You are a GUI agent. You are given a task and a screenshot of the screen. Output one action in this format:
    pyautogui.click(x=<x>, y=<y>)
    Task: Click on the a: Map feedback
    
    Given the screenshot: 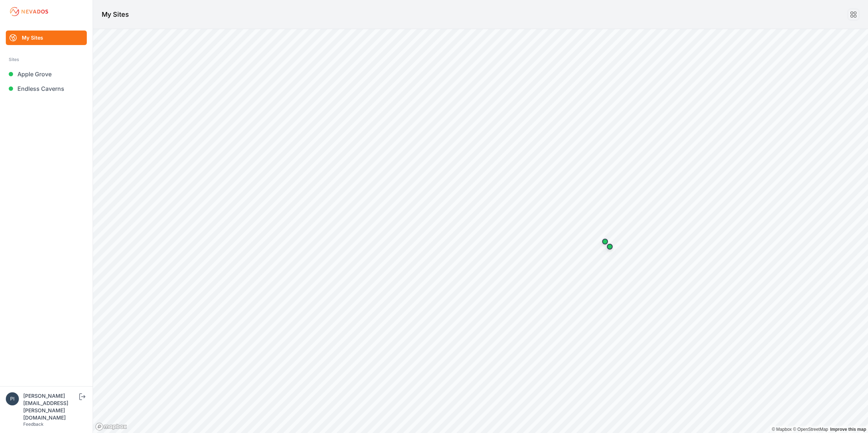 What is the action you would take?
    pyautogui.click(x=848, y=429)
    